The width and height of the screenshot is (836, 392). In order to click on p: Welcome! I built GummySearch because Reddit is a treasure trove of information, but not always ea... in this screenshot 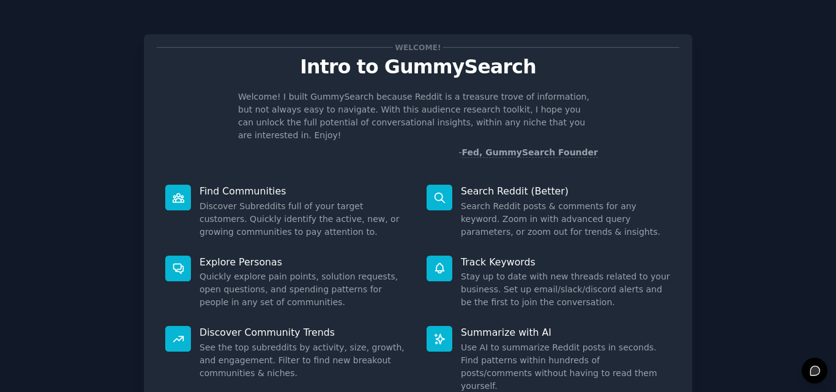, I will do `click(418, 116)`.